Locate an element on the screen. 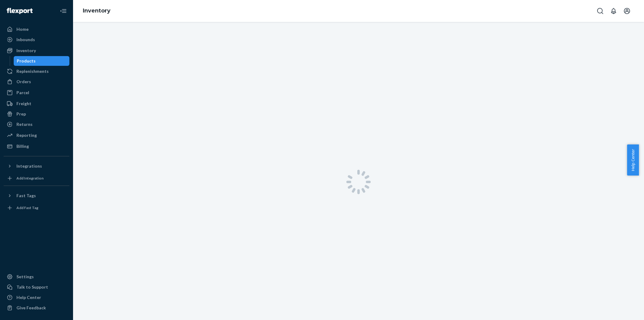 Image resolution: width=644 pixels, height=320 pixels. button: Open notifications is located at coordinates (614, 11).